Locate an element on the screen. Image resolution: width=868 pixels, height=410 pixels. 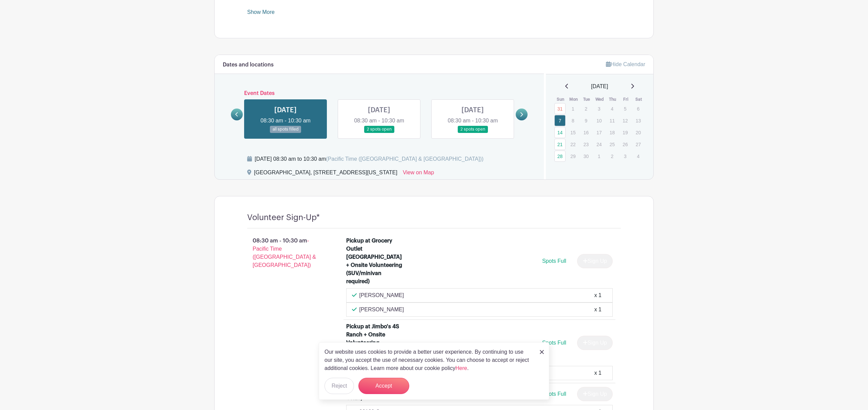
a: 31 is located at coordinates (559, 108).